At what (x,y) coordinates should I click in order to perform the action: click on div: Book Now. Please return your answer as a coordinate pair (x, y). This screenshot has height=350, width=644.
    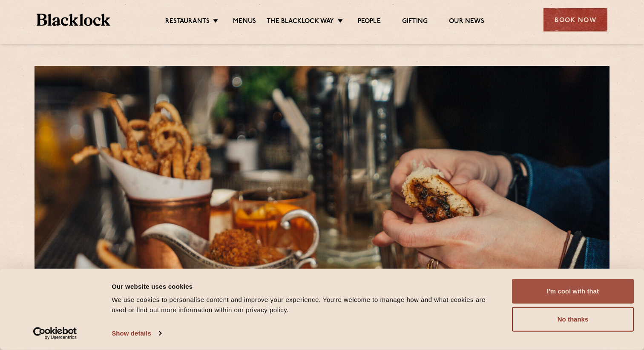
    Looking at the image, I should click on (575, 20).